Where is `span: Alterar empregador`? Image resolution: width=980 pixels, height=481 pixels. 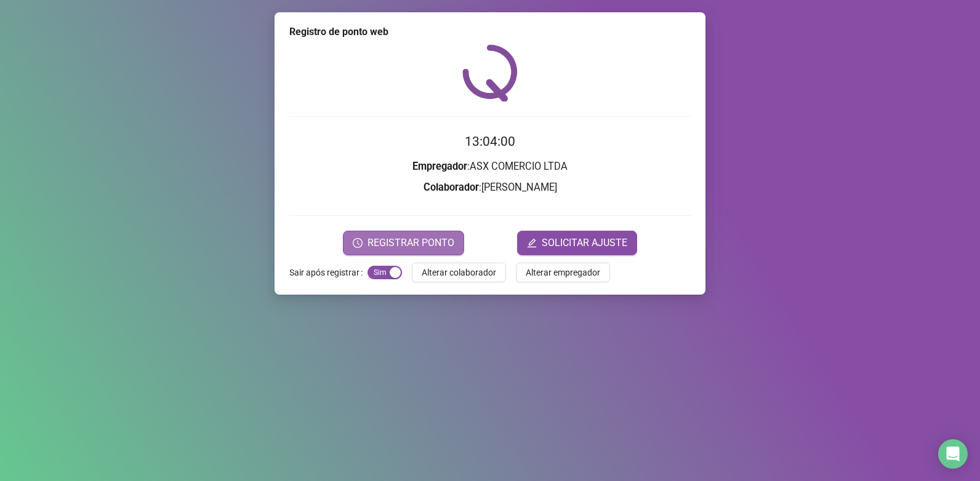
span: Alterar empregador is located at coordinates (563, 273).